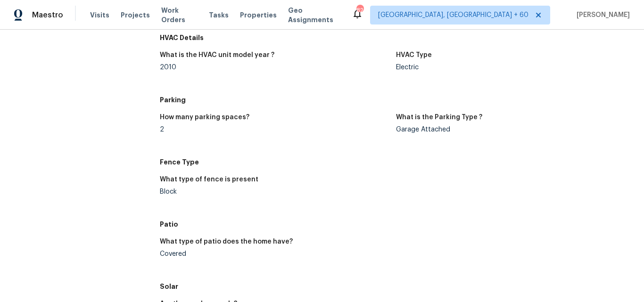 This screenshot has height=302, width=644. What do you see at coordinates (258, 15) in the screenshot?
I see `span: Properties` at bounding box center [258, 15].